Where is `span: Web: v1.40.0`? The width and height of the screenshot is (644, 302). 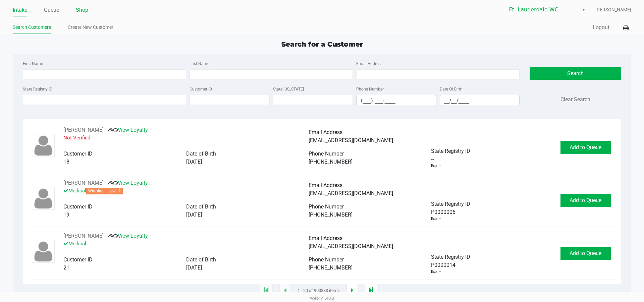
span: Web: v1.40.0 is located at coordinates (322, 298).